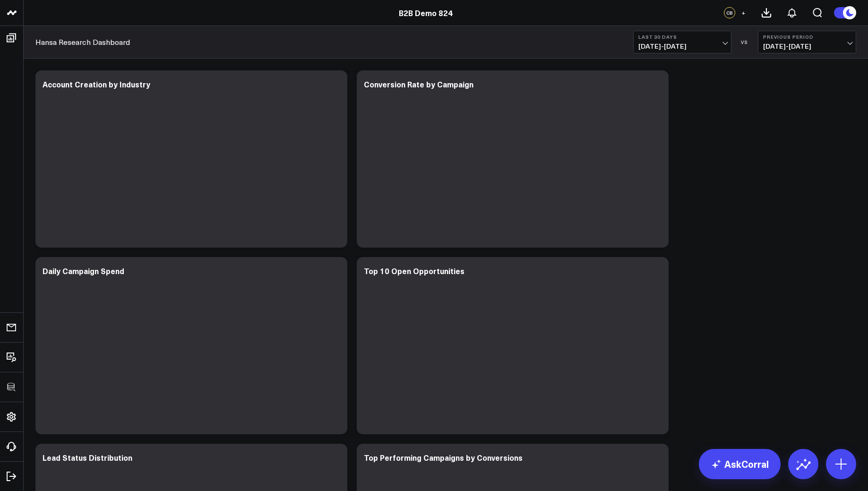  What do you see at coordinates (745, 42) in the screenshot?
I see `div: VS` at bounding box center [745, 42].